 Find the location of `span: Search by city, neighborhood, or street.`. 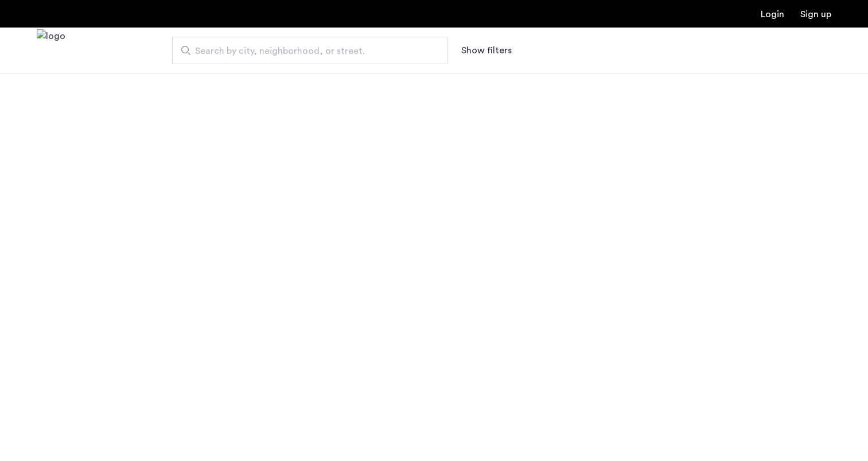

span: Search by city, neighborhood, or street. is located at coordinates (305, 51).